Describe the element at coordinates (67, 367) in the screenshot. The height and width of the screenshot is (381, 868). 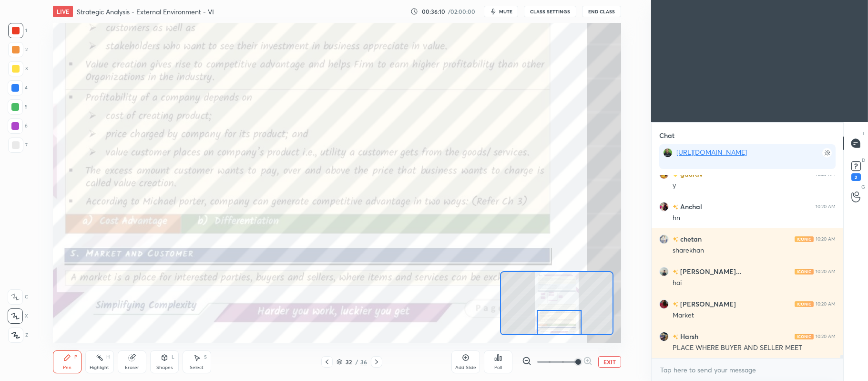
I see `div: Pen` at that location.